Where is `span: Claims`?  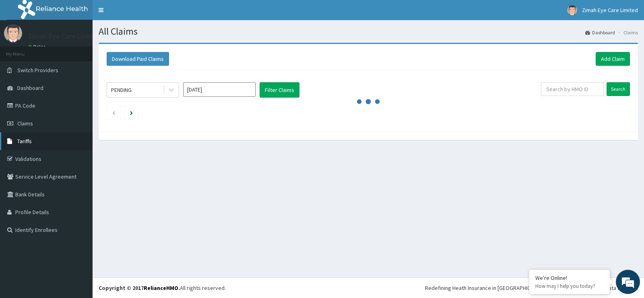 span: Claims is located at coordinates (25, 123).